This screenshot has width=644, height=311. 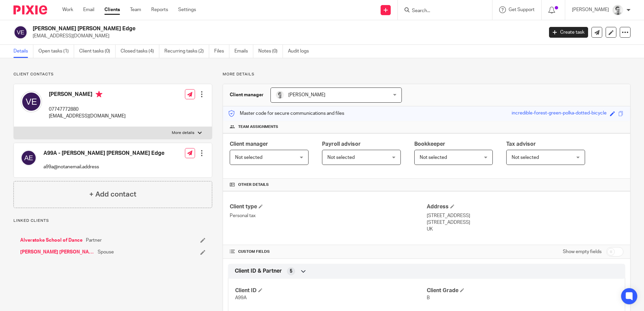 What do you see at coordinates (522, 9) in the screenshot?
I see `span: Get Support` at bounding box center [522, 9].